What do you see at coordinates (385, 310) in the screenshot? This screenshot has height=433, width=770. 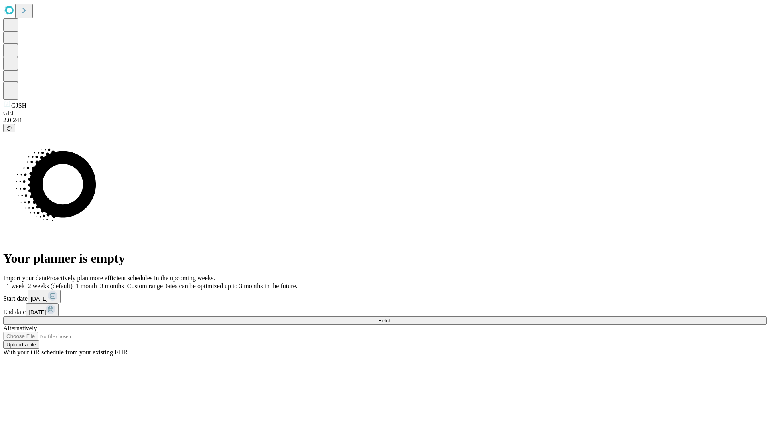 I see `div: End date` at bounding box center [385, 310].